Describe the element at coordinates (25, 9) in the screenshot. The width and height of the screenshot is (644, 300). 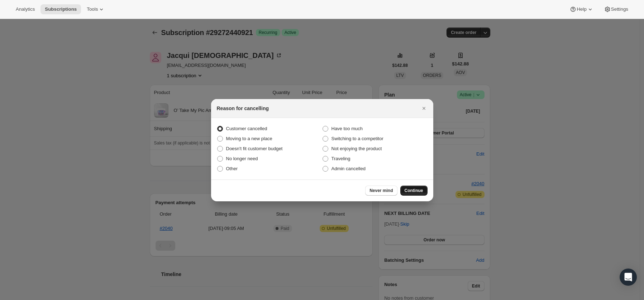
I see `button: Analytics` at that location.